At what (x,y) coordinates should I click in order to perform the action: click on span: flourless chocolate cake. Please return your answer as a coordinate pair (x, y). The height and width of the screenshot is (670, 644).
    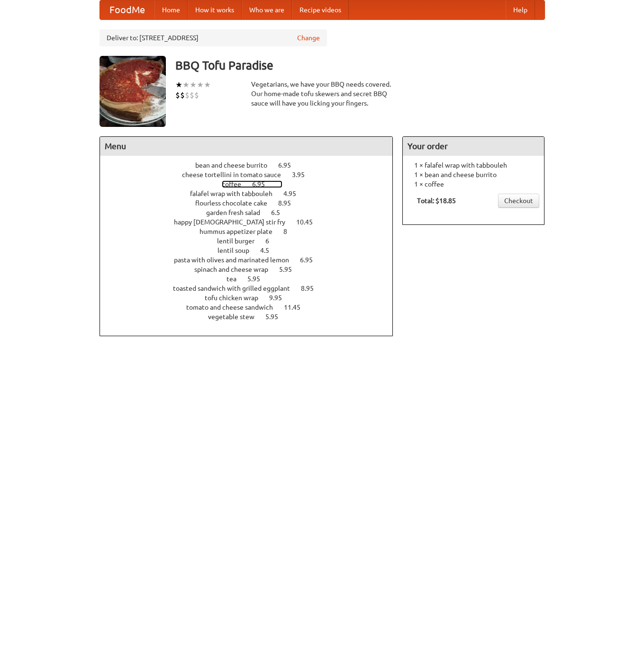
    Looking at the image, I should click on (236, 203).